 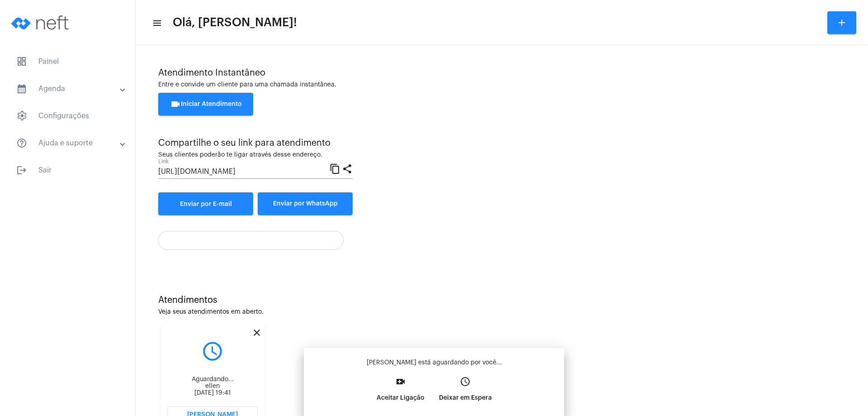 I want to click on button: Aceitar Ligação, so click(x=401, y=393).